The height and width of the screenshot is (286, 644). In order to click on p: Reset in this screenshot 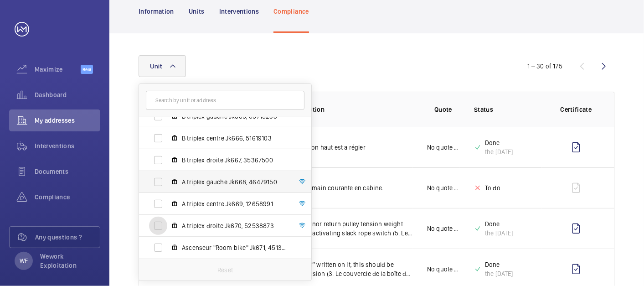, I will do `click(225, 270)`.